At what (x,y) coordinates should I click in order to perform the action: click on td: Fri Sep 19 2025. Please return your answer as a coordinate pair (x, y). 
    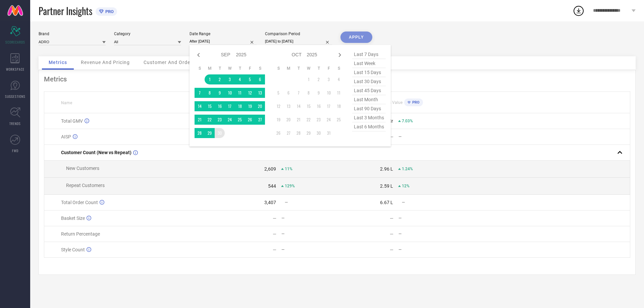
    Looking at the image, I should click on (250, 106).